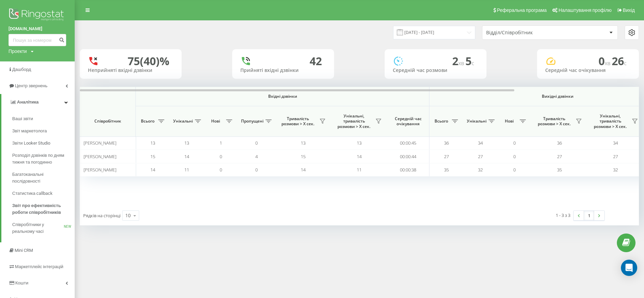 The height and width of the screenshot is (298, 644). Describe the element at coordinates (459, 61) in the screenshot. I see `span: 2` at that location.